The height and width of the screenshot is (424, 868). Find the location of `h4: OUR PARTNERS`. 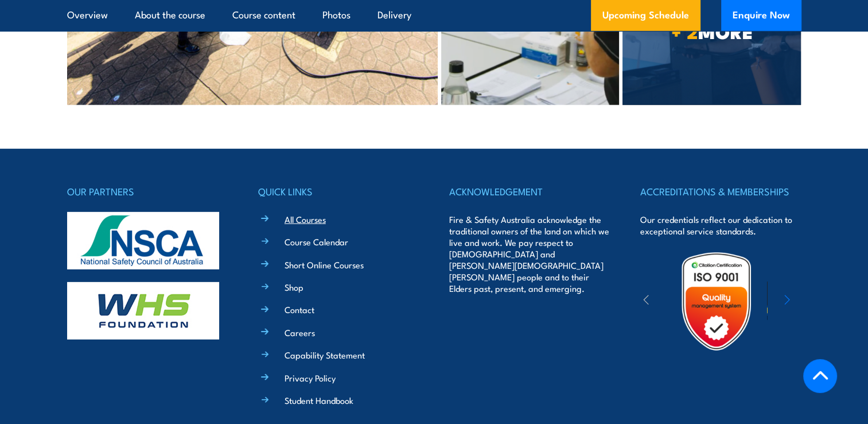

h4: OUR PARTNERS is located at coordinates (147, 191).